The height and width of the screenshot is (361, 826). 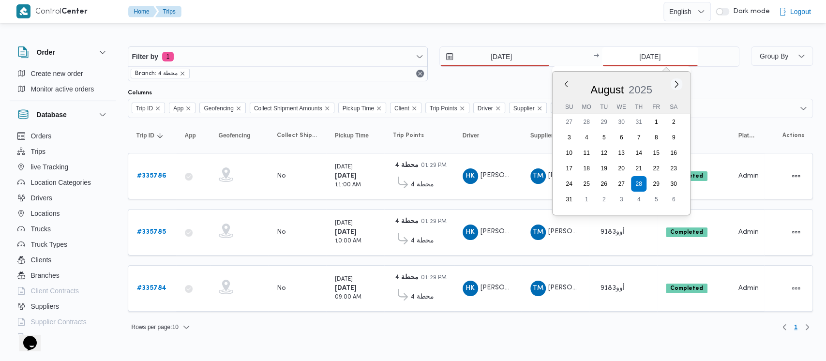 I want to click on span: 1, so click(x=796, y=327).